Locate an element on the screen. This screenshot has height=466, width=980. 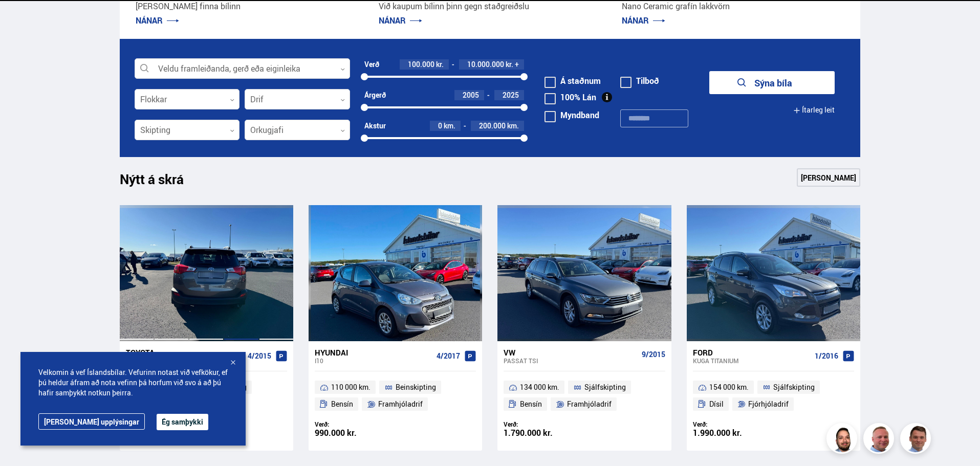
div: Árgerð is located at coordinates (375, 95).